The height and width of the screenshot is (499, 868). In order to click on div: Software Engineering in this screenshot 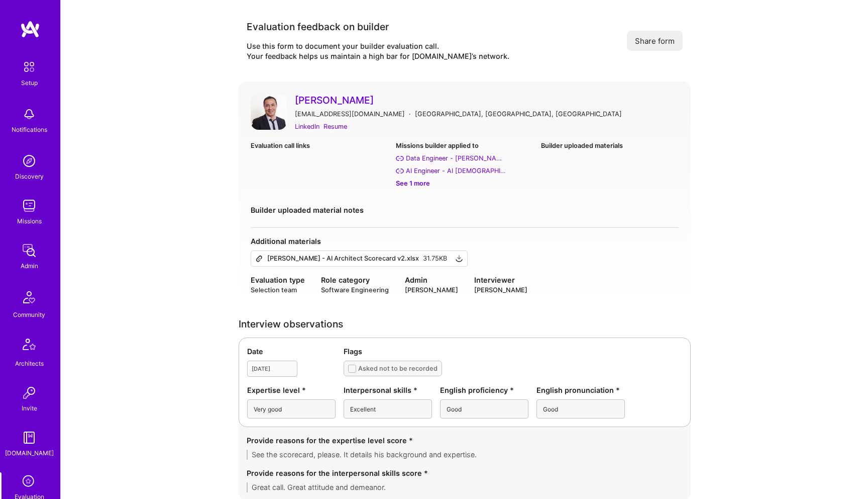, I will do `click(355, 289)`.